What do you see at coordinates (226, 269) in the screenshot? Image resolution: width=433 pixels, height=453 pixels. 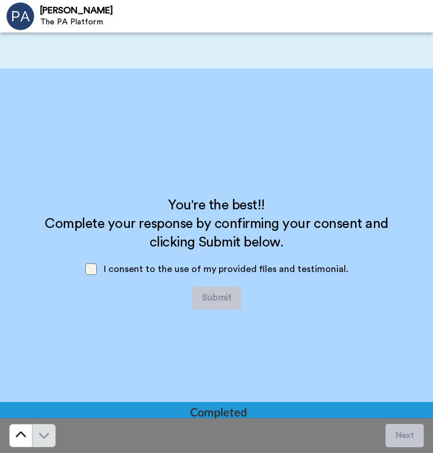 I see `span: I consent to the use of my provided files and testimonial.` at bounding box center [226, 269].